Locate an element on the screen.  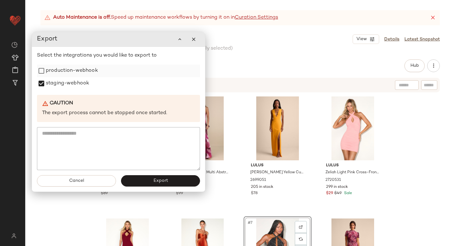
span: 205 in stock is located at coordinates (262, 187).